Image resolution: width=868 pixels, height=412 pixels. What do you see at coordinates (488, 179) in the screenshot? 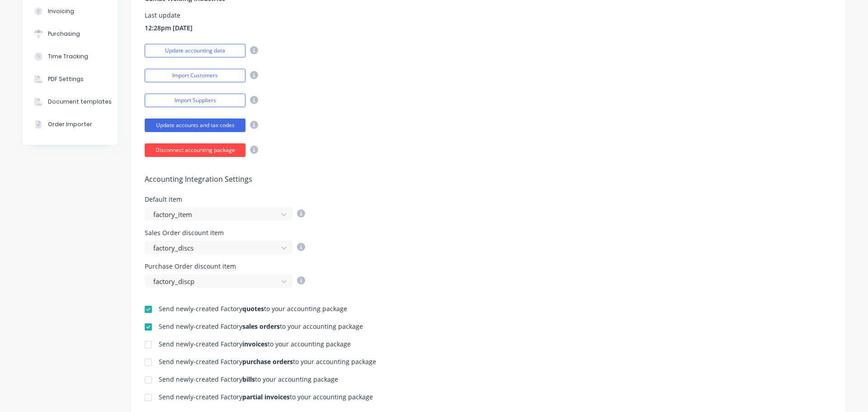
I see `h5: Accounting Integration Settings` at bounding box center [488, 179].